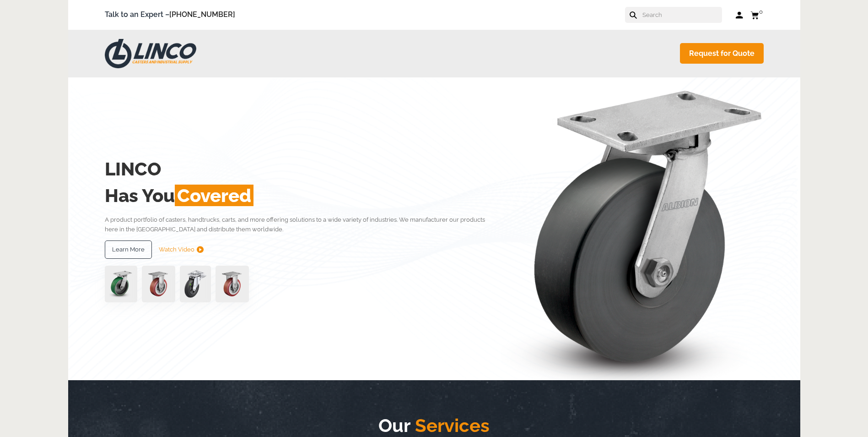 This screenshot has width=868, height=437. Describe the element at coordinates (302, 196) in the screenshot. I see `h2: Has You` at that location.